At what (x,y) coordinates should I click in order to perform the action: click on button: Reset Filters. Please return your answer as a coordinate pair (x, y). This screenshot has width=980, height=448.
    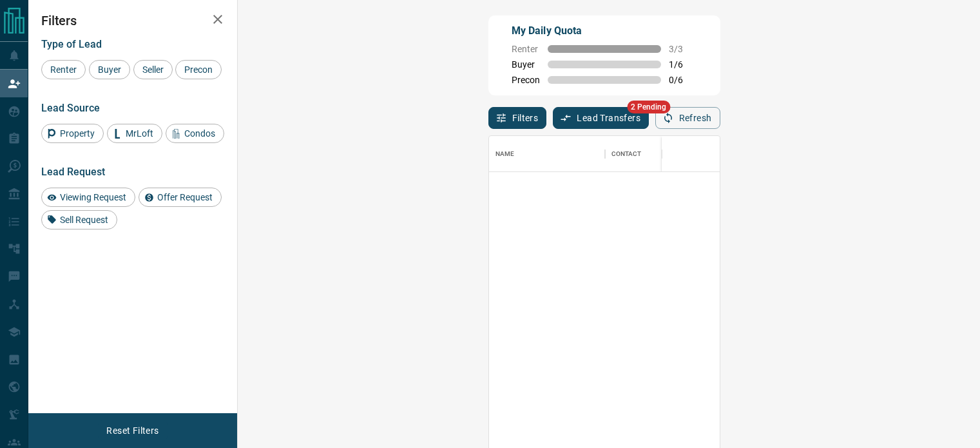
    Looking at the image, I should click on (132, 431).